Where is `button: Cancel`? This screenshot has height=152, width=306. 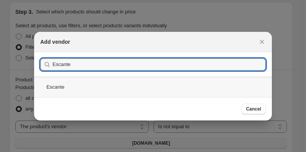 button: Cancel is located at coordinates (253, 109).